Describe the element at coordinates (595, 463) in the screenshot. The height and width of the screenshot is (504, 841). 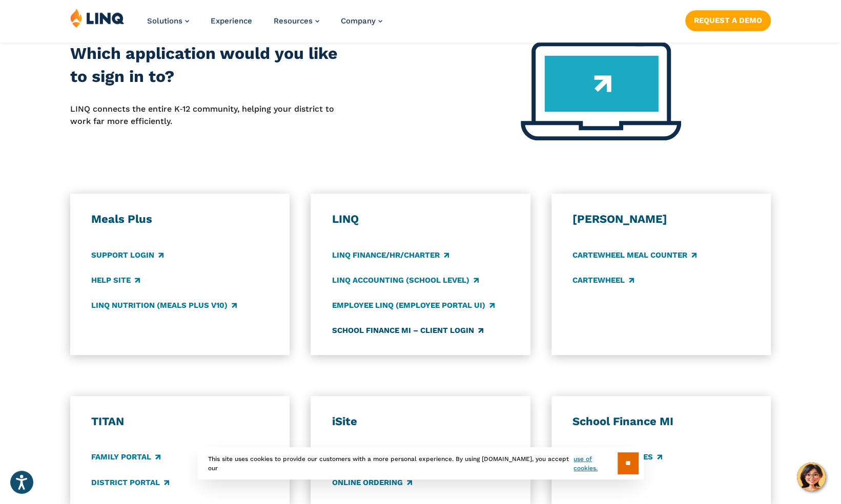
I see `a: use of cookies.` at that location.